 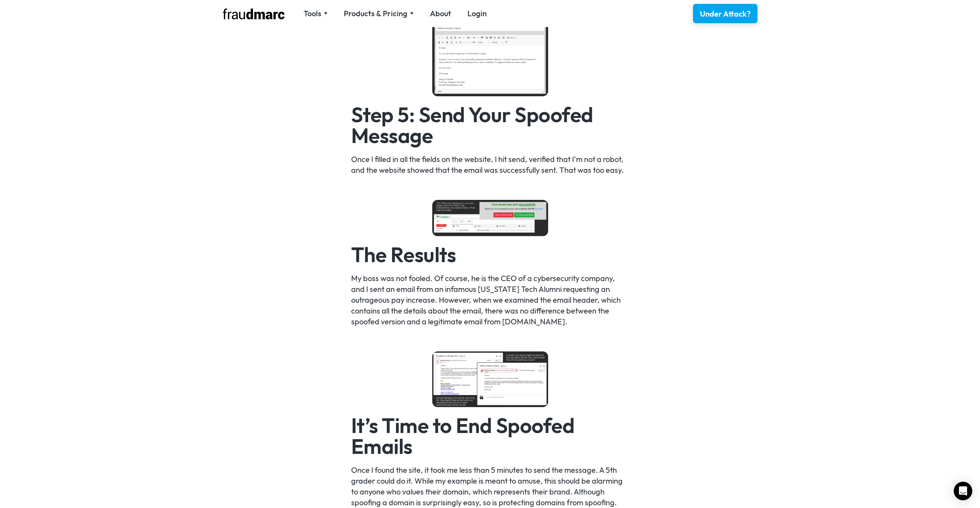 I want to click on img: spoofed message compare to real email without DMARC, so click(x=490, y=379).